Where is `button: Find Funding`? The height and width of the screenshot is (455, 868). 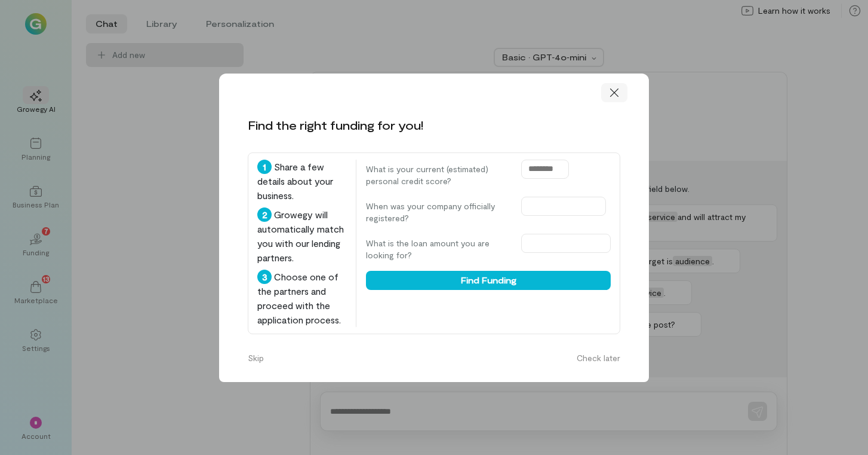
button: Find Funding is located at coordinates (489, 280).